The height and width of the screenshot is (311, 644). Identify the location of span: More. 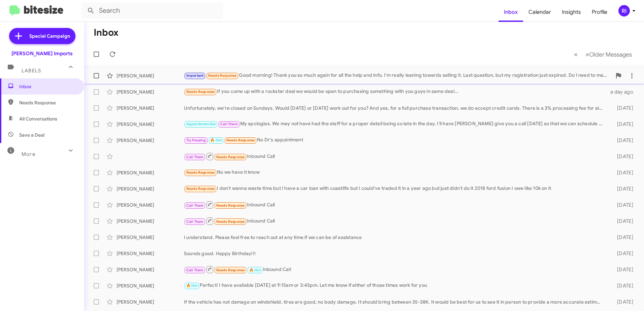
(28, 154).